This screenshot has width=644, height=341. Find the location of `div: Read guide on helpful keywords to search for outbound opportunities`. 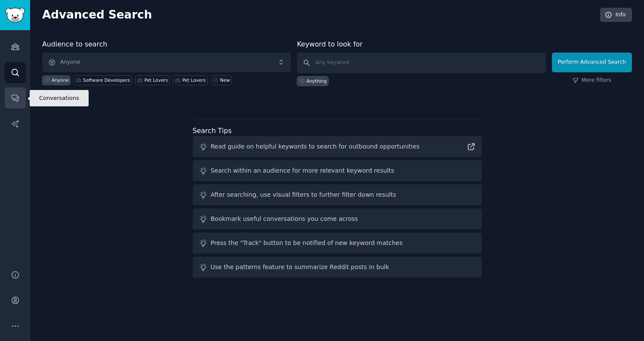

div: Read guide on helpful keywords to search for outbound opportunities is located at coordinates (316, 147).